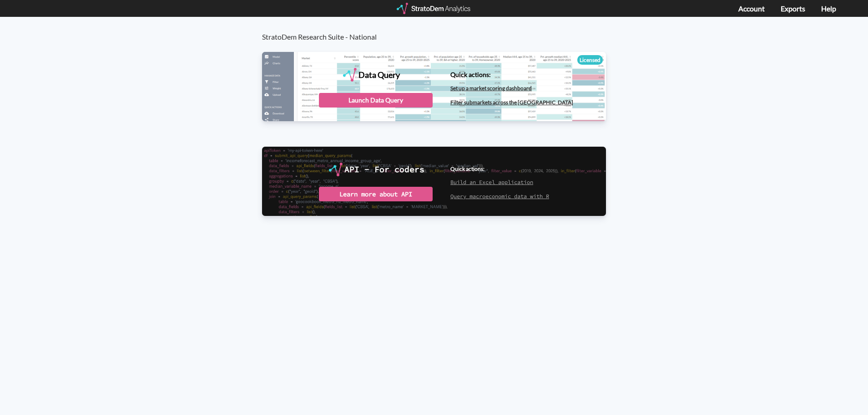  I want to click on h3: StratoDem Research Suite - National, so click(438, 29).